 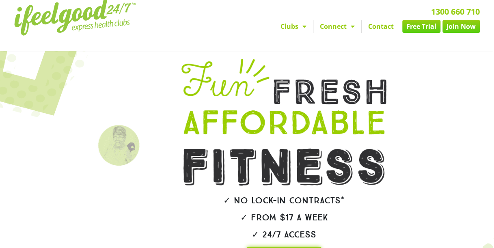 I want to click on h2: ✓ No lock-in contracts*, so click(x=284, y=200).